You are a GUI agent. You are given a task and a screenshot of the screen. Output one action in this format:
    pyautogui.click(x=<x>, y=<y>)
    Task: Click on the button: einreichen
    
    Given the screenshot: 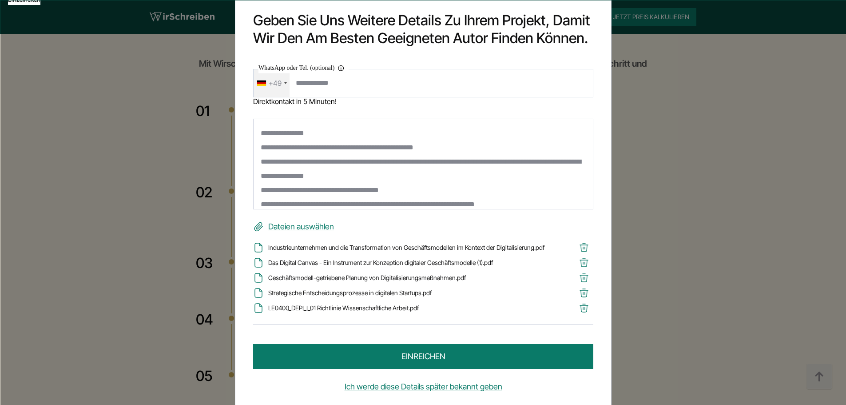 What is the action you would take?
    pyautogui.click(x=423, y=356)
    